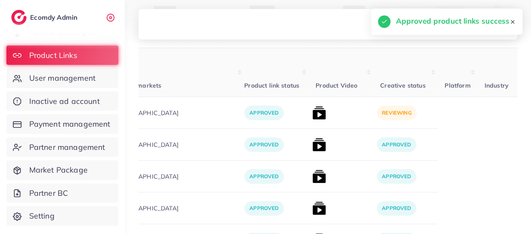 The image size is (531, 234). What do you see at coordinates (55, 17) in the screenshot?
I see `h2: Ecomdy Admin` at bounding box center [55, 17].